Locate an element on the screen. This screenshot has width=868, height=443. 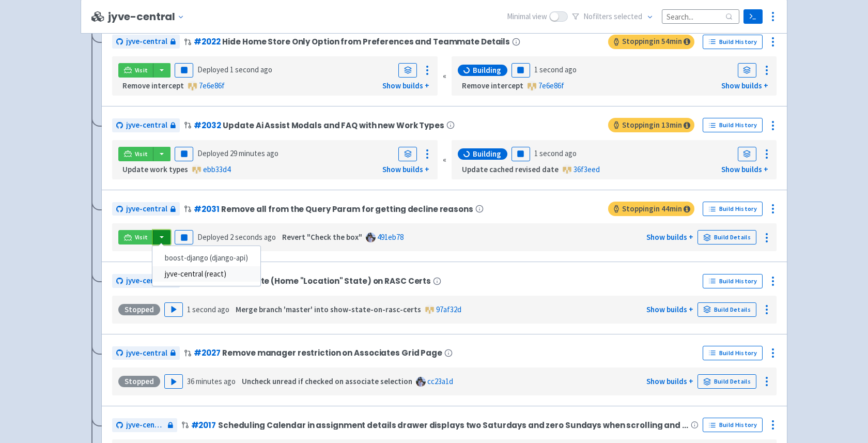
span: Stopping in 13 min is located at coordinates (651, 125).